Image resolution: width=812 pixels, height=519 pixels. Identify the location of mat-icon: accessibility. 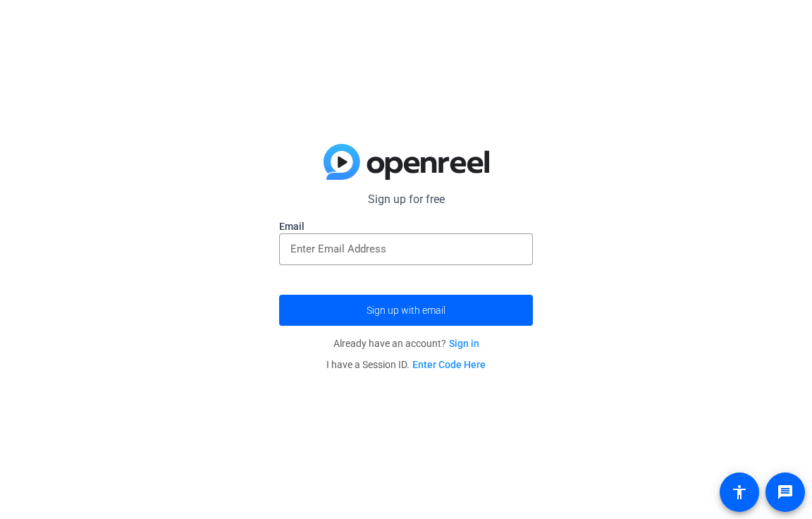
(740, 492).